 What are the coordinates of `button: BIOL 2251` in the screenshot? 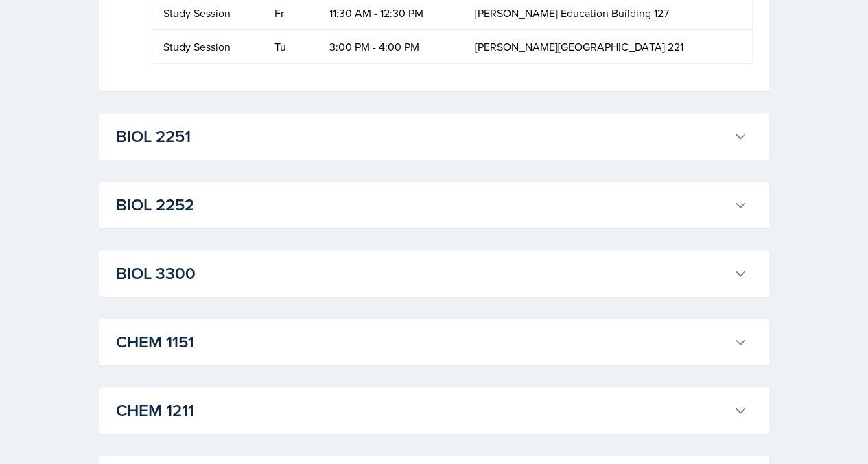 It's located at (431, 137).